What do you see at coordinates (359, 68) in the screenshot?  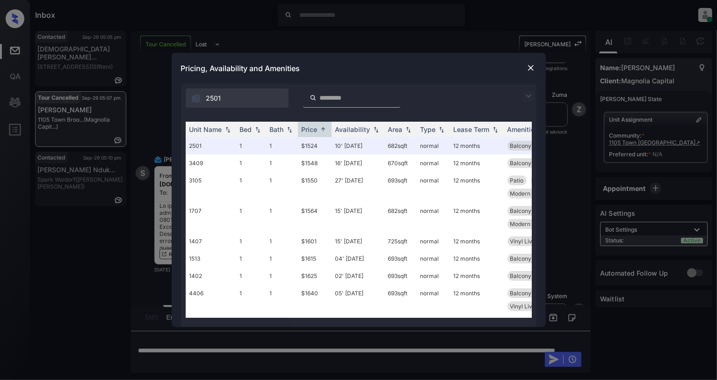 I see `div: Pricing, Availability and Amenities` at bounding box center [359, 68].